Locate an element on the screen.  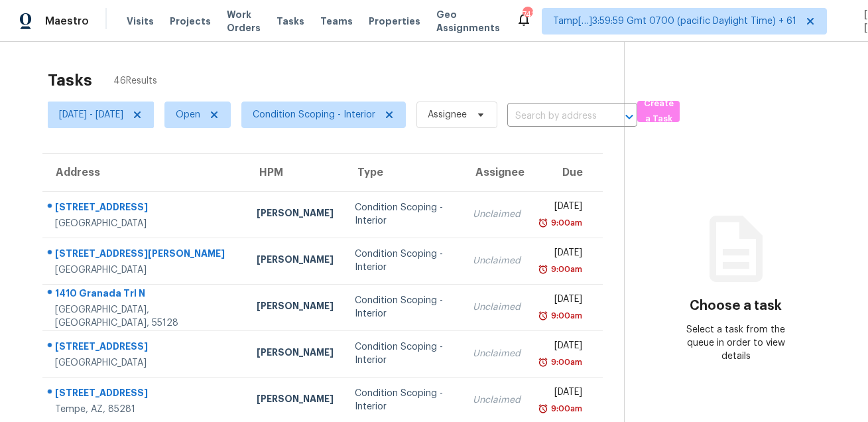
input: Search by address is located at coordinates (554, 116).